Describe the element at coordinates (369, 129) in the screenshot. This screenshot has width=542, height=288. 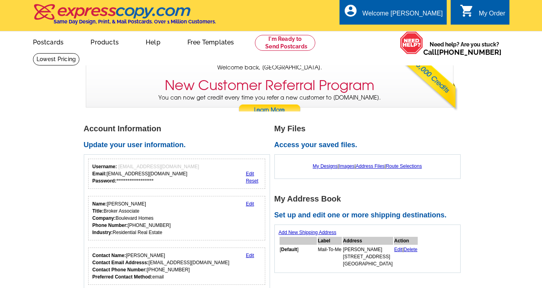
I see `h1: My Files` at that location.